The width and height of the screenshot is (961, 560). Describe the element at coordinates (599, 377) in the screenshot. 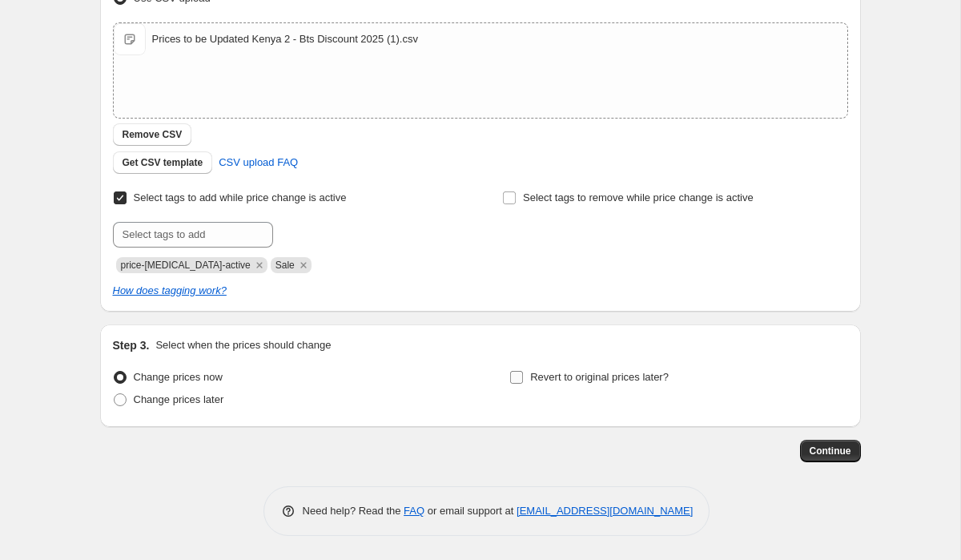

I see `span: Revert to original prices later?` at that location.